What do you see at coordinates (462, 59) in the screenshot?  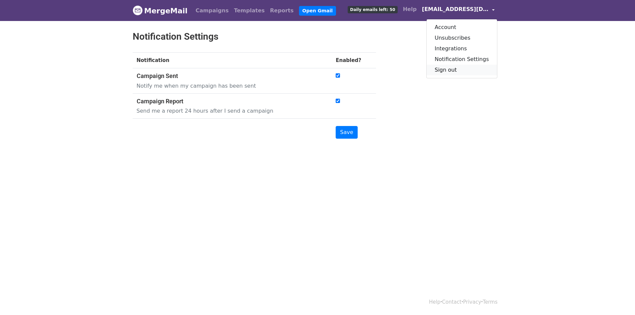 I see `a: Notification Settings` at bounding box center [462, 59].